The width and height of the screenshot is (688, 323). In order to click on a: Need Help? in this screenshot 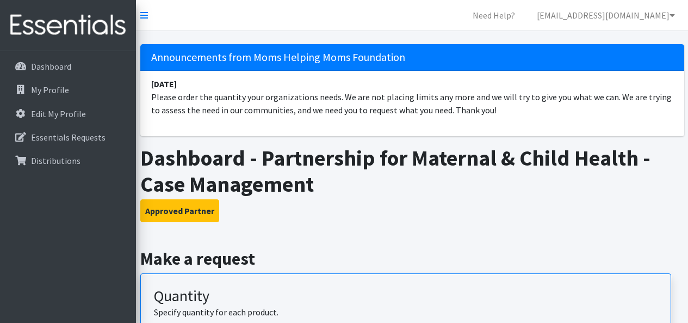, I will do `click(494, 15)`.